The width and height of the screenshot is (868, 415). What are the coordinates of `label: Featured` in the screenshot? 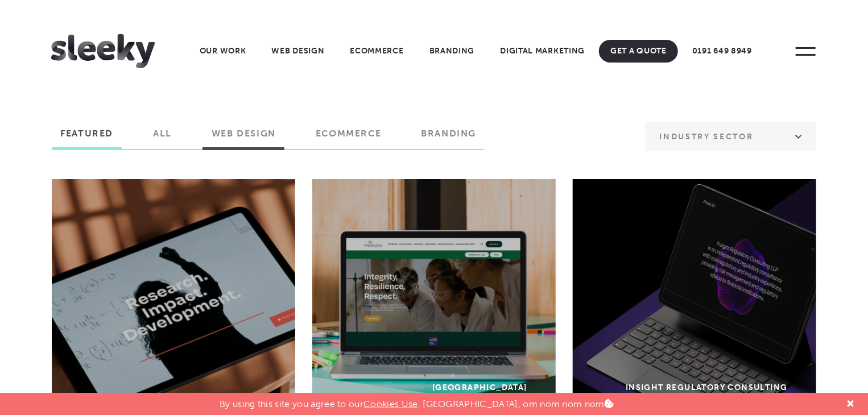 It's located at (87, 137).